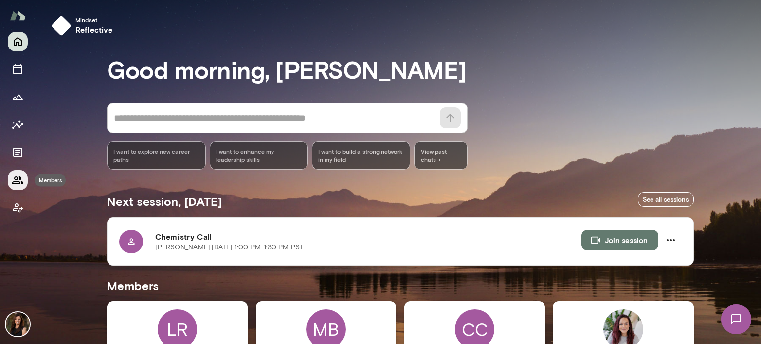 This screenshot has height=344, width=761. I want to click on div: I want to explore new career paths, so click(156, 156).